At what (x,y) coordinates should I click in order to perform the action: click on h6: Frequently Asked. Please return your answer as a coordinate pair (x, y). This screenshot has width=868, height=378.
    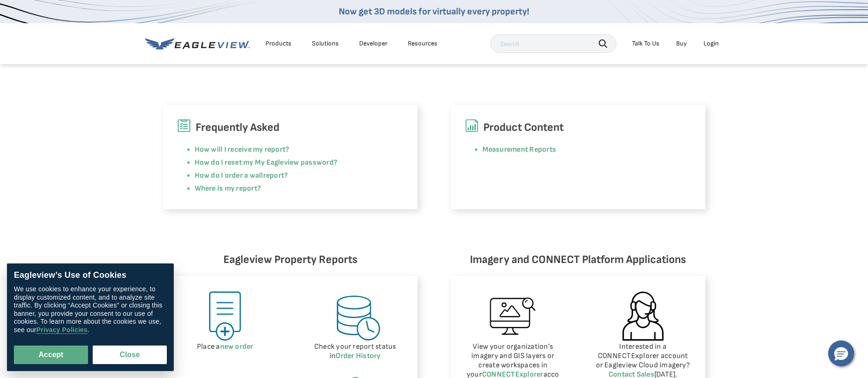
    Looking at the image, I should click on (290, 128).